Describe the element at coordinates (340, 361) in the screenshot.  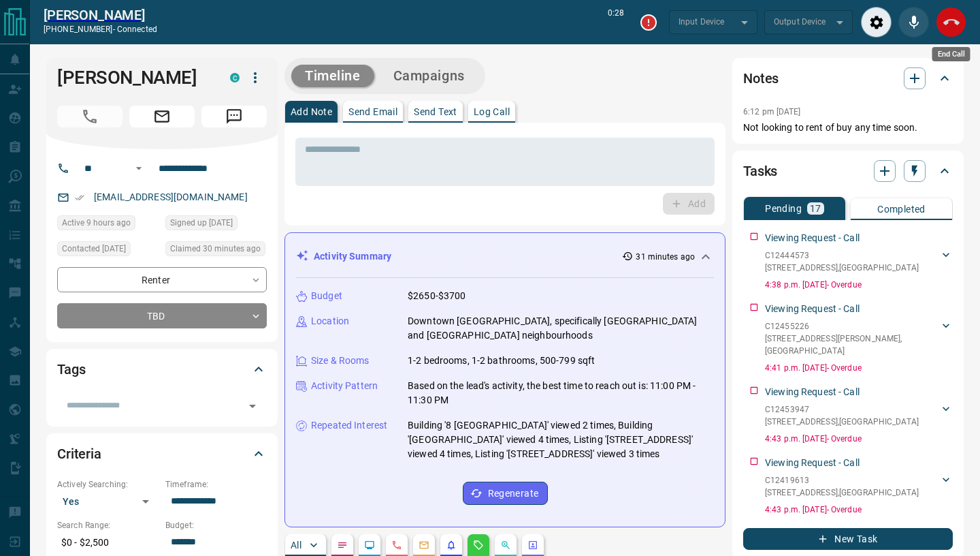
I see `p: Size & Rooms` at that location.